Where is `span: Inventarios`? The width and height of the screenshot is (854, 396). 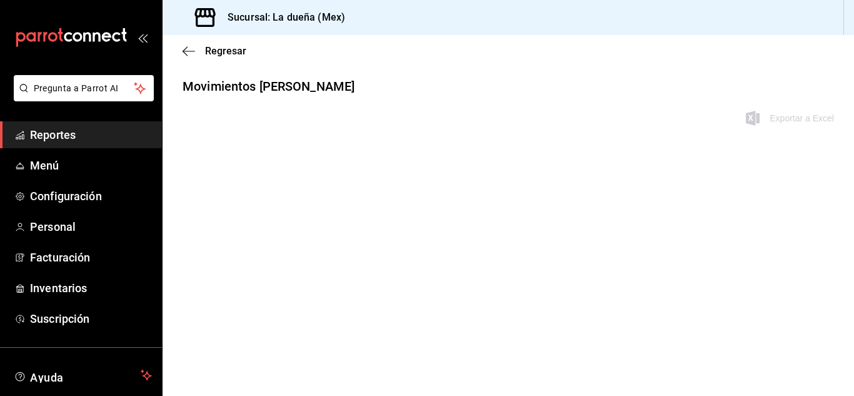
span: Inventarios is located at coordinates (91, 288).